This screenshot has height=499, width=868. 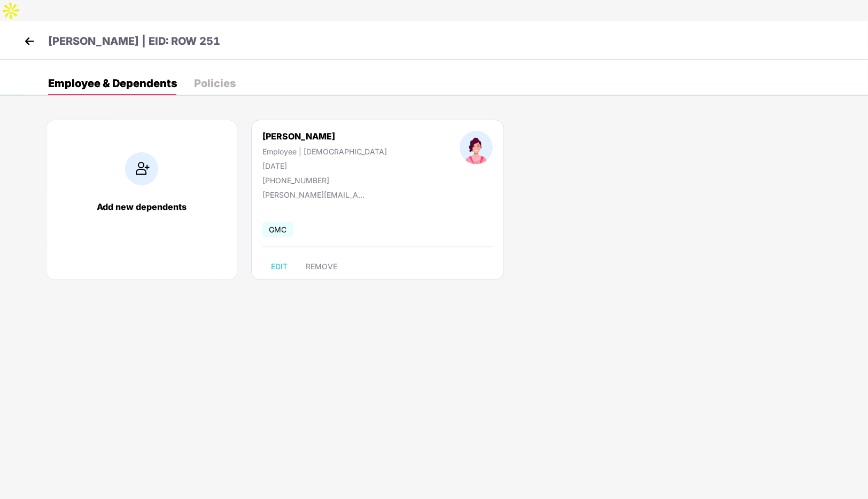 I want to click on img: back, so click(x=29, y=41).